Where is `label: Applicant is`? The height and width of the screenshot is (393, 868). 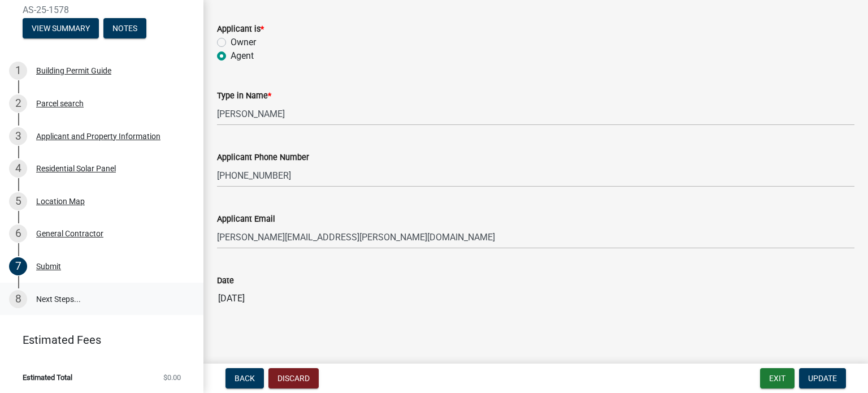
label: Applicant is is located at coordinates (240, 29).